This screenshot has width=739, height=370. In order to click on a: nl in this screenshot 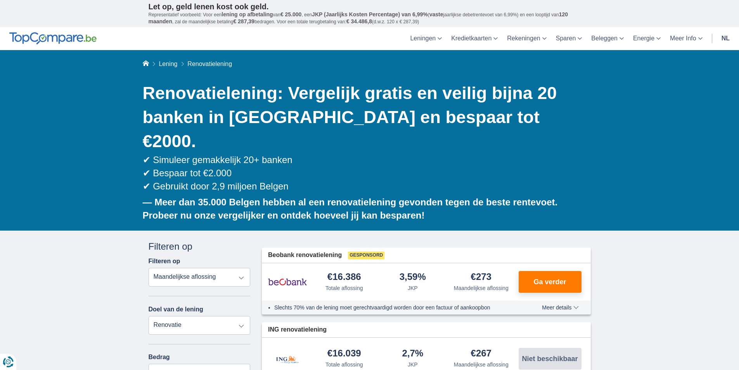, I will do `click(726, 38)`.